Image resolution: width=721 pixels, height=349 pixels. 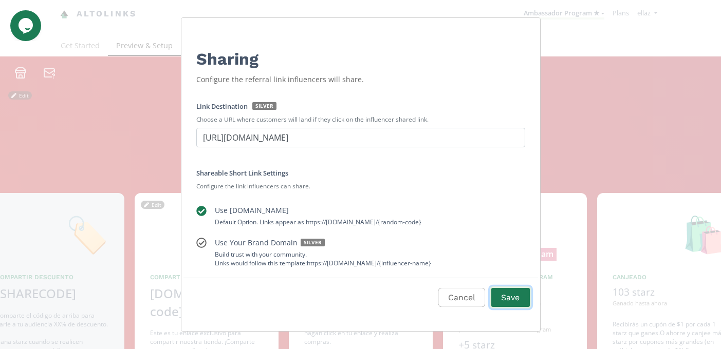 I want to click on div: Use Your Brand Domain, so click(x=323, y=243).